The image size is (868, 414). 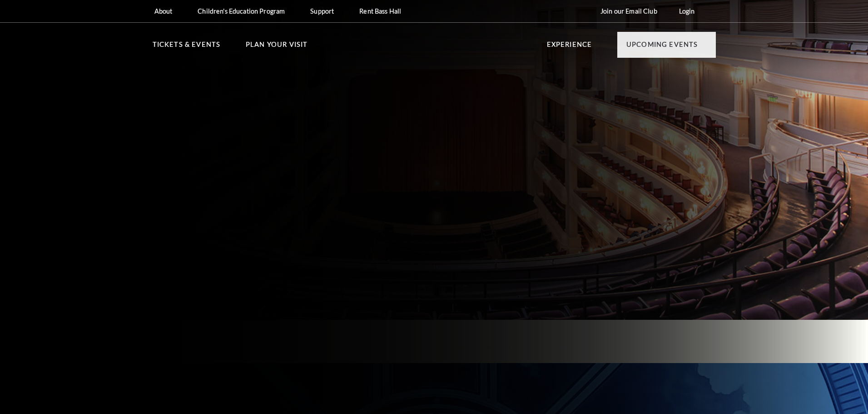 What do you see at coordinates (277, 47) in the screenshot?
I see `p: Plan Your Visit` at bounding box center [277, 47].